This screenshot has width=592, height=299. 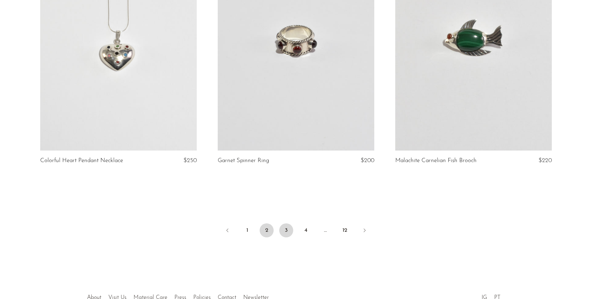 I want to click on a: Malachite Carnelian Fish Brooch, so click(x=436, y=160).